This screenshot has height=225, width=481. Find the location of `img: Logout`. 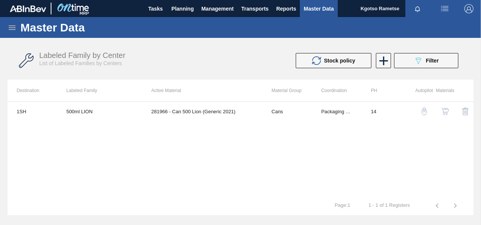

img: Logout is located at coordinates (469, 9).